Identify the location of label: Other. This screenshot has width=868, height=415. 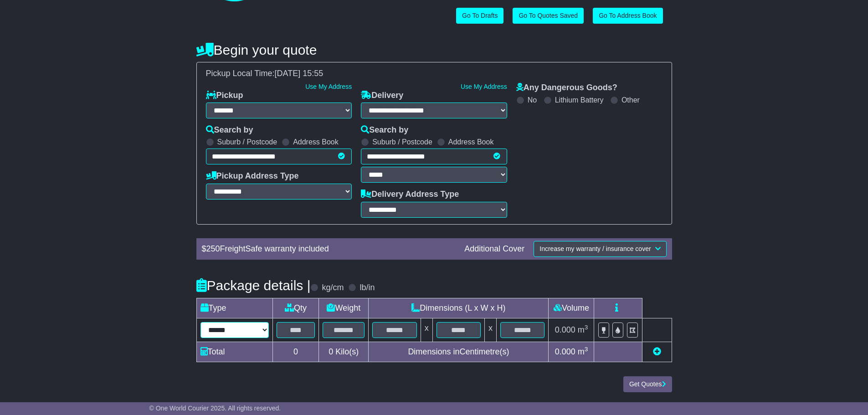
(630, 100).